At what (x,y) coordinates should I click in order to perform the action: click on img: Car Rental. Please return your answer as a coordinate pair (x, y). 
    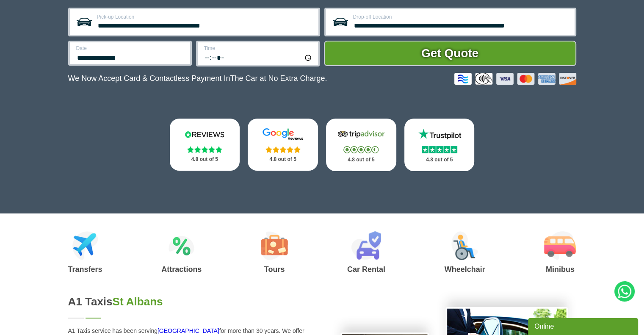
    Looking at the image, I should click on (366, 246).